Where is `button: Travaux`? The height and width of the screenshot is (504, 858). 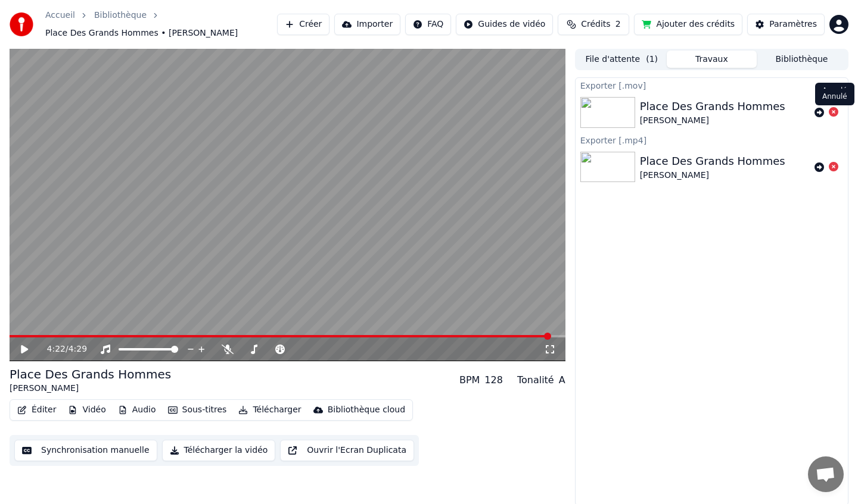
button: Travaux is located at coordinates (711, 59).